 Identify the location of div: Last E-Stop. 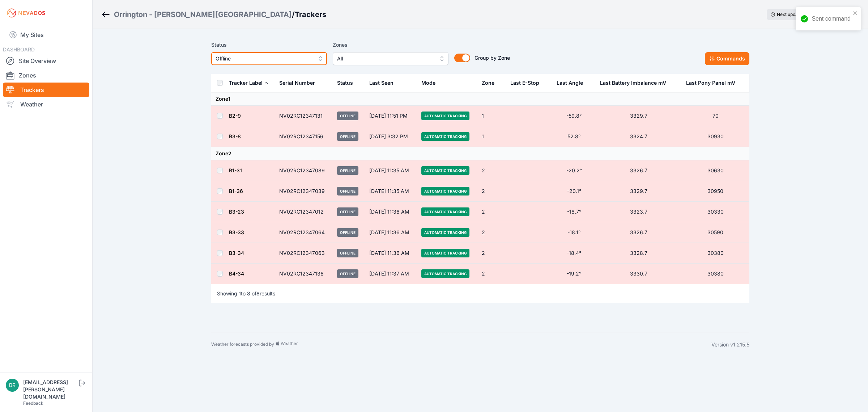
(525, 83).